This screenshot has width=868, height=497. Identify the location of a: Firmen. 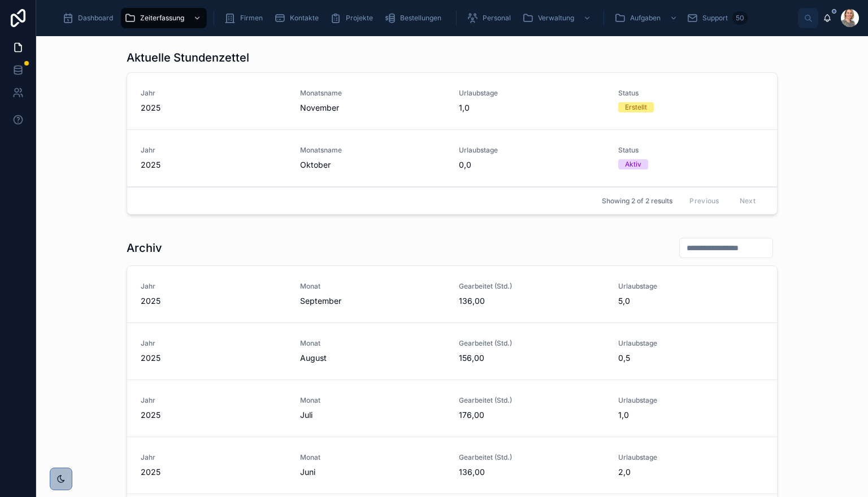
(246, 18).